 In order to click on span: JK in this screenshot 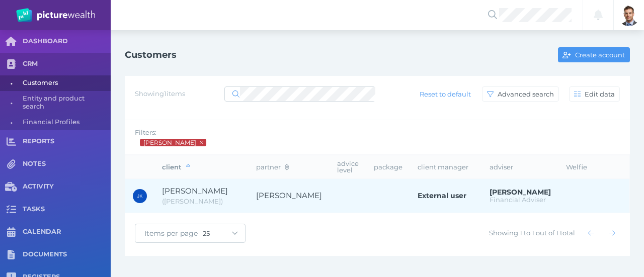, I will do `click(140, 196)`.